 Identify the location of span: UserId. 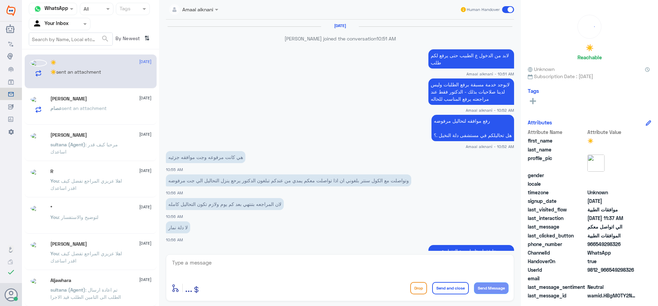
(557, 270).